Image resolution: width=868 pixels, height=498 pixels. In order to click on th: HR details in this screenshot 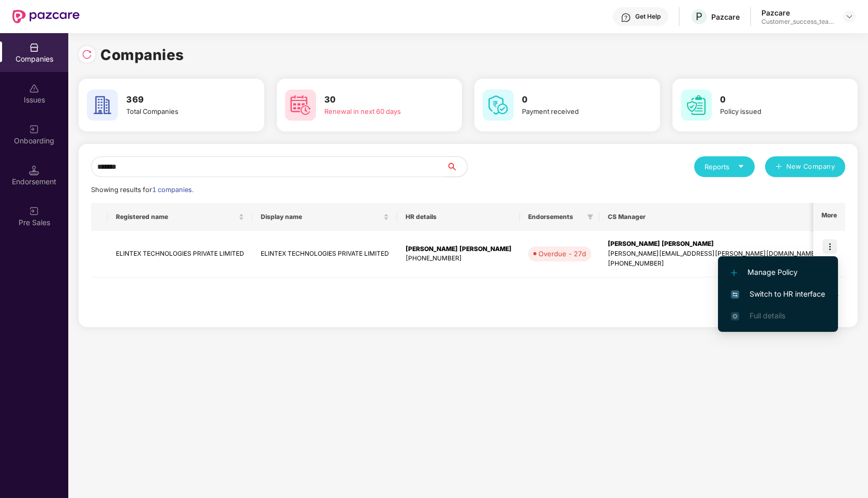, I will do `click(458, 217)`.